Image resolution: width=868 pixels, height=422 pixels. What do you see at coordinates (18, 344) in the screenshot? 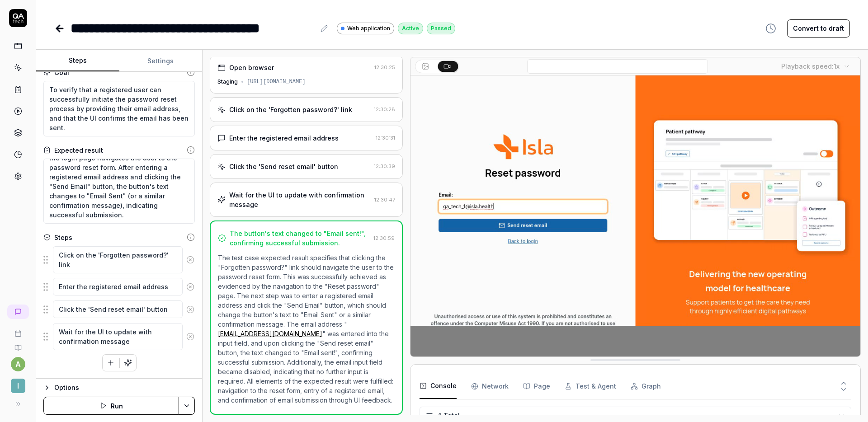
I see `a: Documentation` at bounding box center [18, 344].